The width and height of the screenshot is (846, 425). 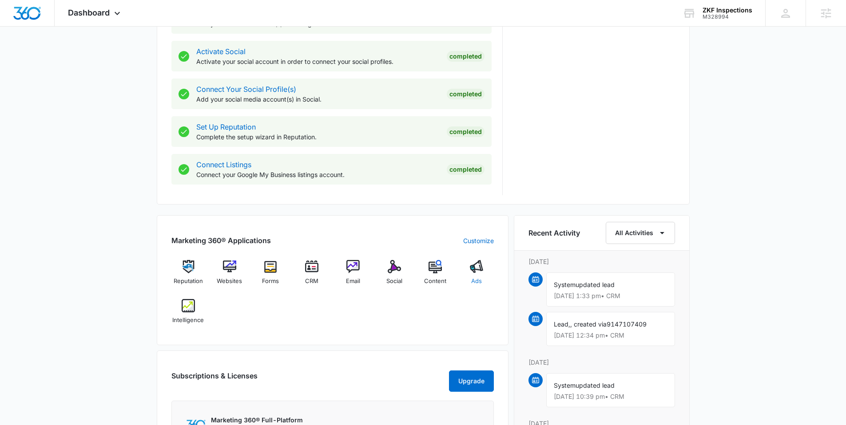 What do you see at coordinates (214, 380) in the screenshot?
I see `h2: Subscriptions & Licenses` at bounding box center [214, 380].